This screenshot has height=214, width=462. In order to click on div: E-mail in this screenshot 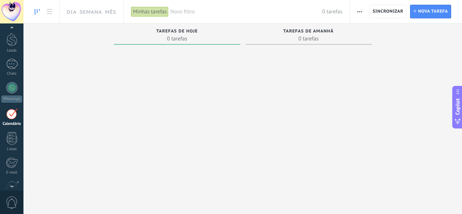, I will do `click(12, 172)`.